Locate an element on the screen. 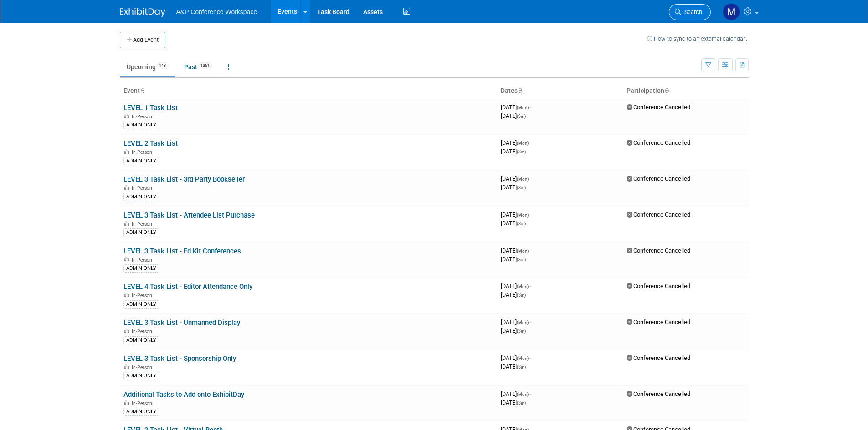 This screenshot has height=430, width=868. a: Sort by Participation Type is located at coordinates (667, 91).